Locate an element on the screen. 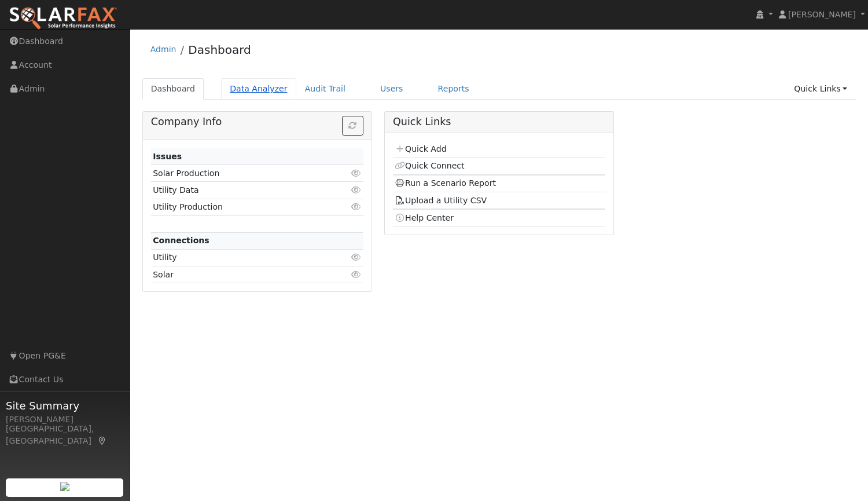  a: Quick Links is located at coordinates (821, 89).